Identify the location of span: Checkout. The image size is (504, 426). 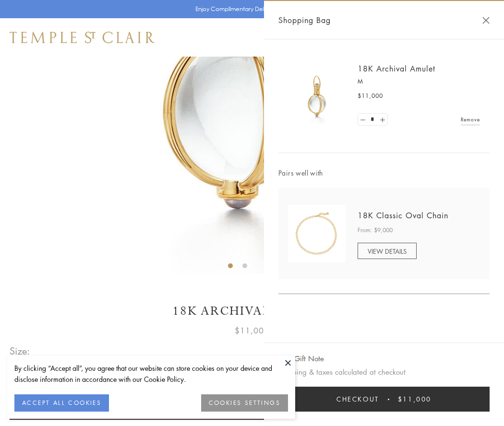
(358, 399).